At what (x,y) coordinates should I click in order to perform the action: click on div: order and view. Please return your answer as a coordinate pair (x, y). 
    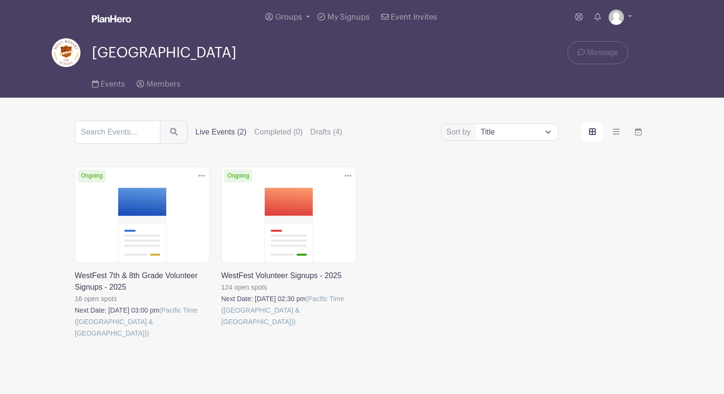
    Looking at the image, I should click on (616, 132).